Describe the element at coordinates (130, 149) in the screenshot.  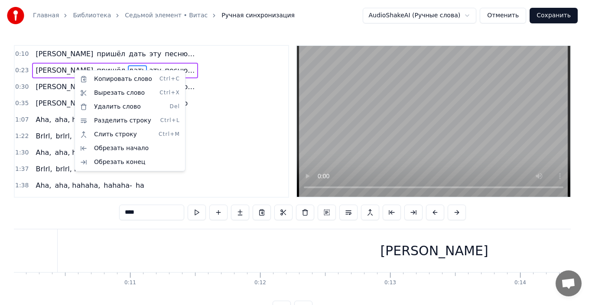
I see `div: Обрезать начало` at that location.